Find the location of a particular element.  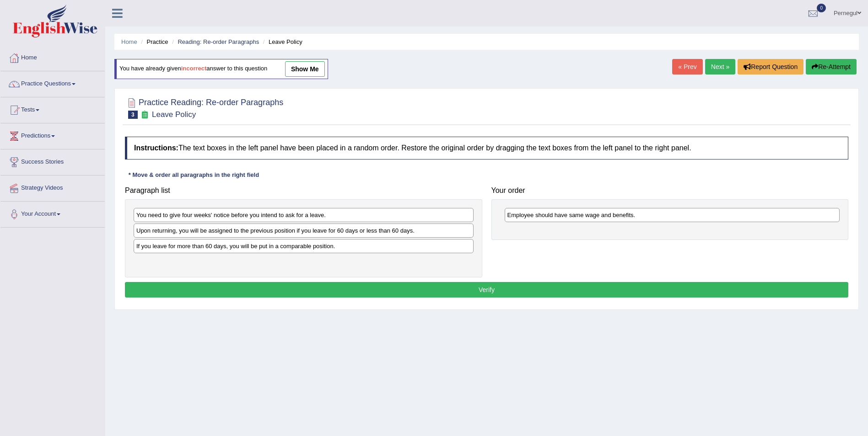

h4: The text boxes in the left panel have been placed in a random order. Restore the original order b... is located at coordinates (486, 148).